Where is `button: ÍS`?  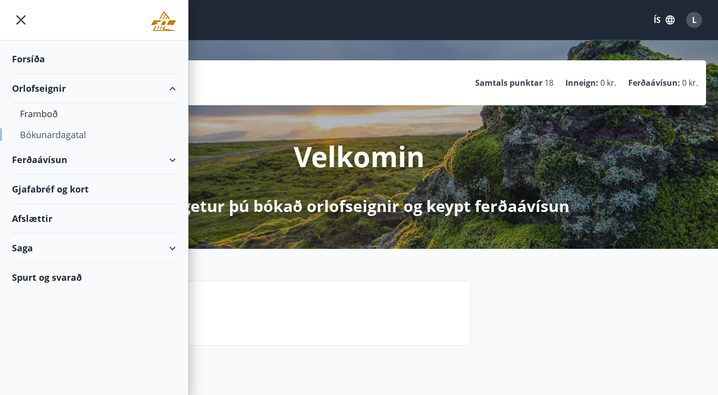
button: ÍS is located at coordinates (664, 20).